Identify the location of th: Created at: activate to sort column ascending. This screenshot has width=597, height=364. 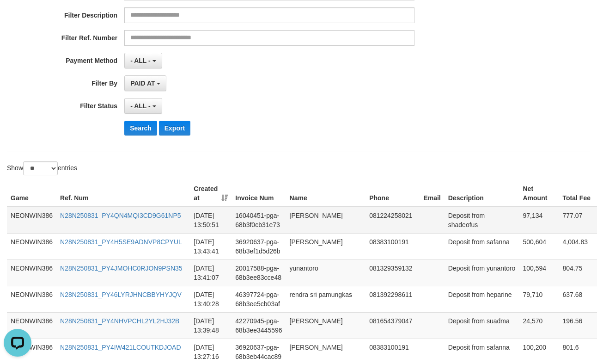
(211, 193).